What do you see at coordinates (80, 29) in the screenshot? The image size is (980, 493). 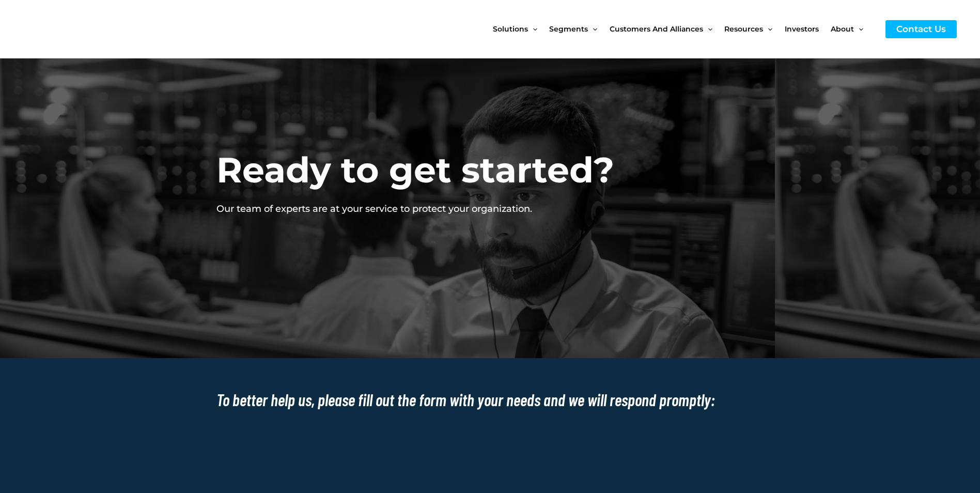 I see `img: CyberCatch` at bounding box center [80, 29].